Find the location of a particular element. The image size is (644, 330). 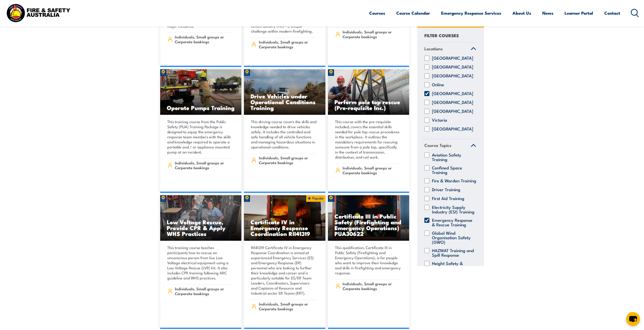

label: Driver Training is located at coordinates (446, 190).